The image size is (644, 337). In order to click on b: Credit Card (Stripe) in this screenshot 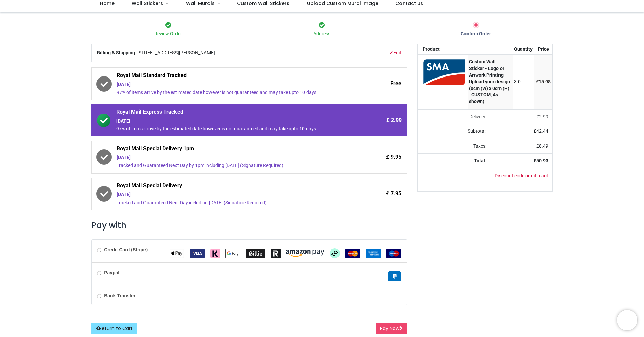, I will do `click(126, 249)`.